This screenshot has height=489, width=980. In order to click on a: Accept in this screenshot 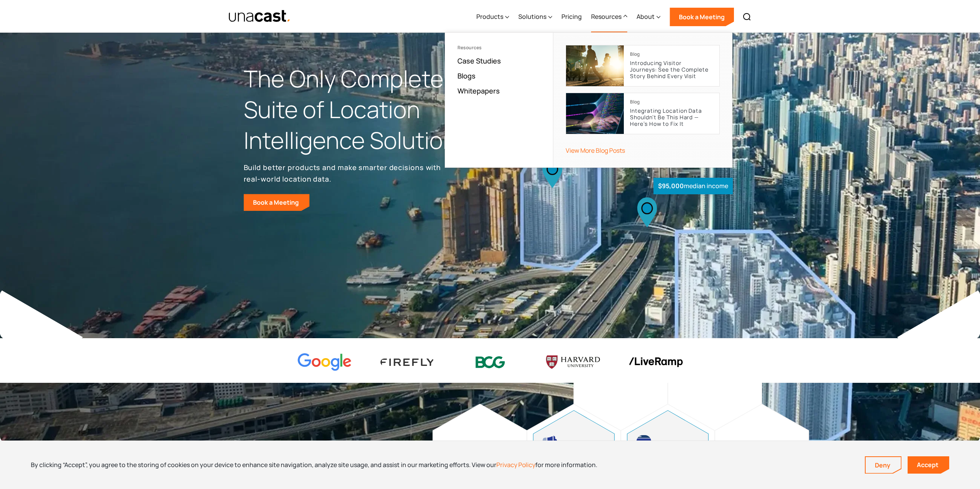, I will do `click(928, 465)`.